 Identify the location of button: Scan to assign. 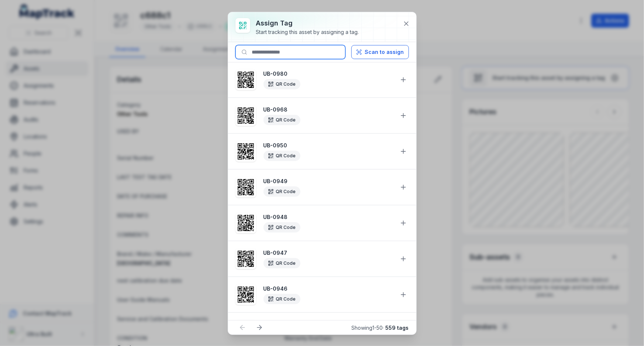
(380, 52).